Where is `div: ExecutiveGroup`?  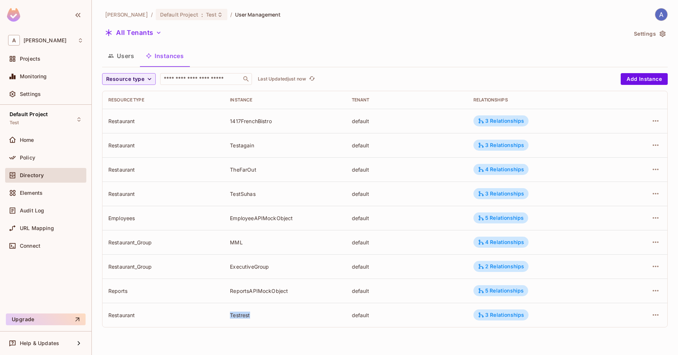
div: ExecutiveGroup is located at coordinates (285, 266).